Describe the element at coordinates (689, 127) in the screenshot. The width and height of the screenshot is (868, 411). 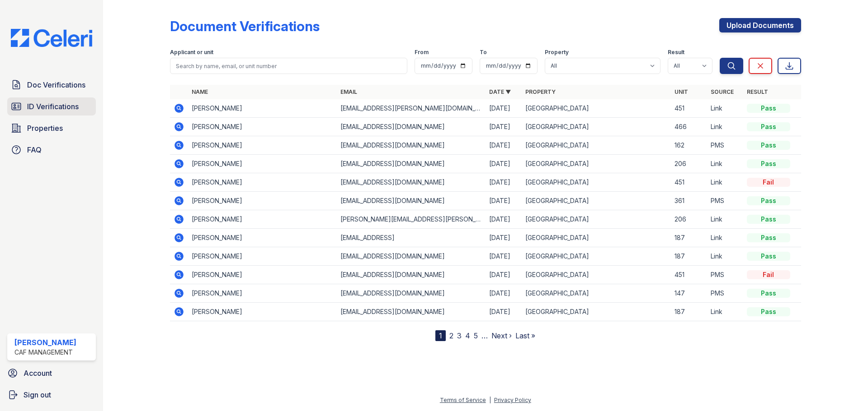
I see `td: 466` at that location.